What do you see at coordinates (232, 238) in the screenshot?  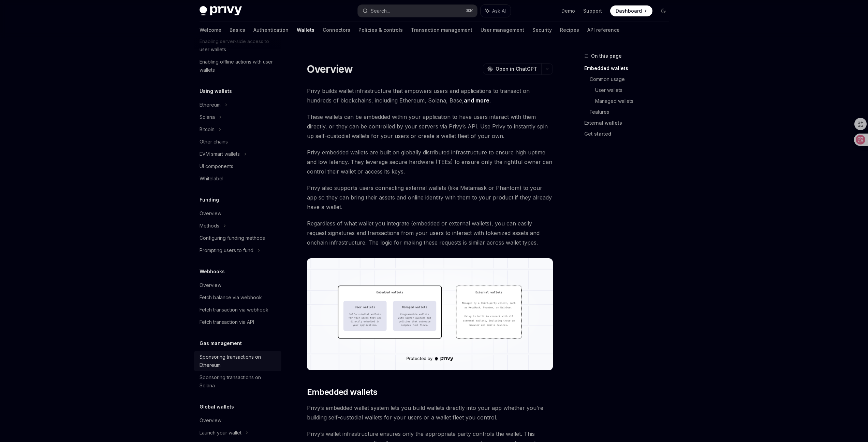 I see `div: Configuring funding methods` at bounding box center [232, 238].